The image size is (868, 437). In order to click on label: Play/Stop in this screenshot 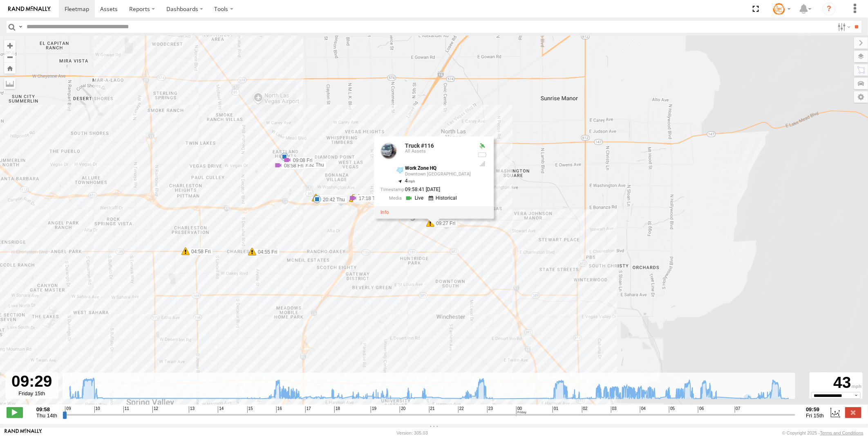, I will do `click(15, 412)`.